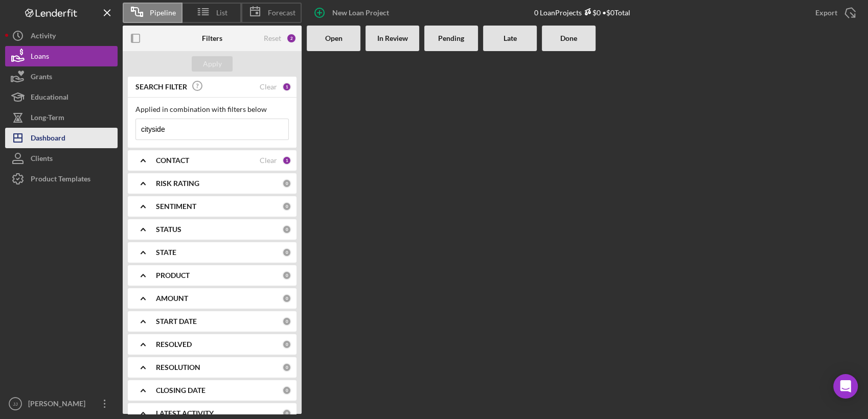 Image resolution: width=868 pixels, height=419 pixels. What do you see at coordinates (41, 78) in the screenshot?
I see `div: Grants` at bounding box center [41, 78].